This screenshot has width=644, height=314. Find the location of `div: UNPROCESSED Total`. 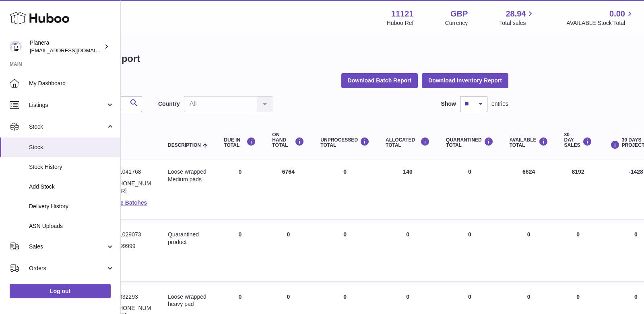

div: UNPROCESSED Total is located at coordinates (345, 142).